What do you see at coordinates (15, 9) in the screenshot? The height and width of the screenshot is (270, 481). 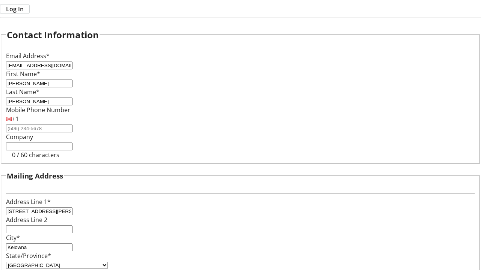 I see `span: Log In` at bounding box center [15, 9].